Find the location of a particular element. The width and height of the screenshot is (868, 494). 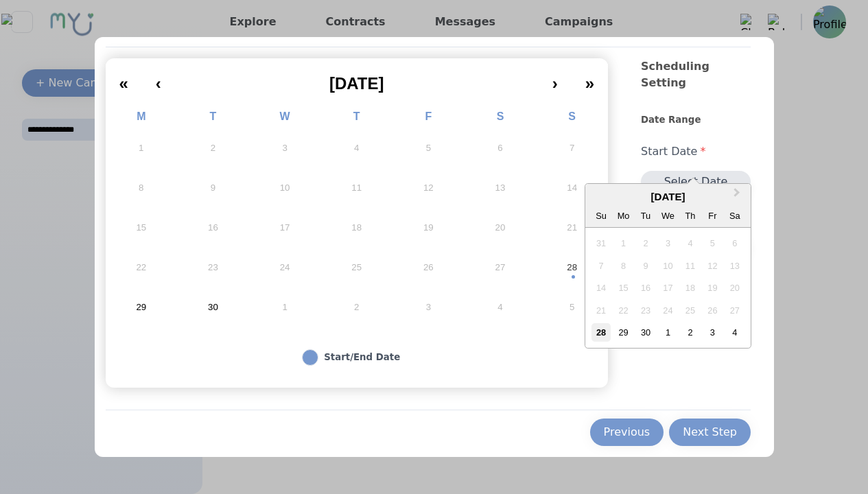

div: Tu is located at coordinates (645, 215).